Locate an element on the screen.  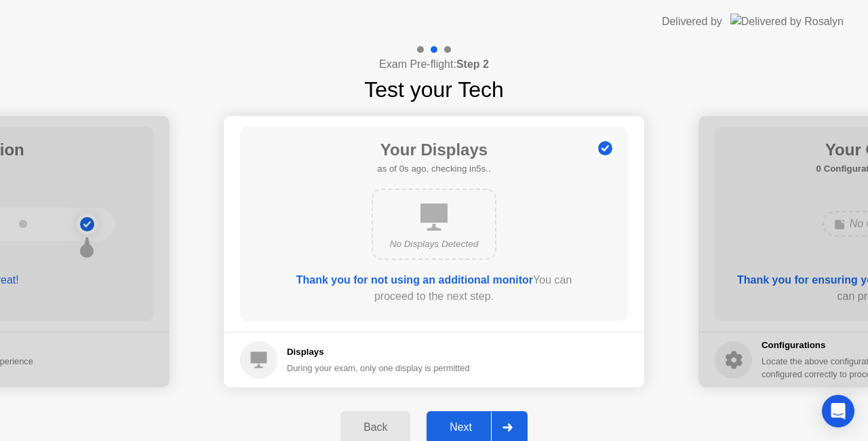
b: Thank you for not using an additional monitor is located at coordinates (415, 279).